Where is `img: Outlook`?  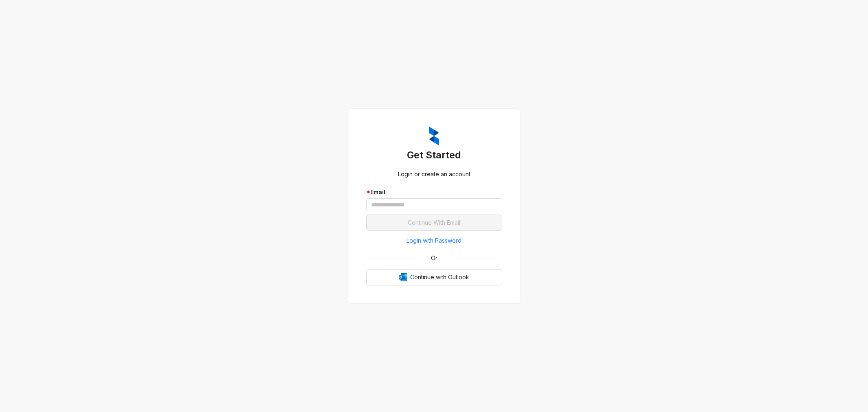 img: Outlook is located at coordinates (403, 277).